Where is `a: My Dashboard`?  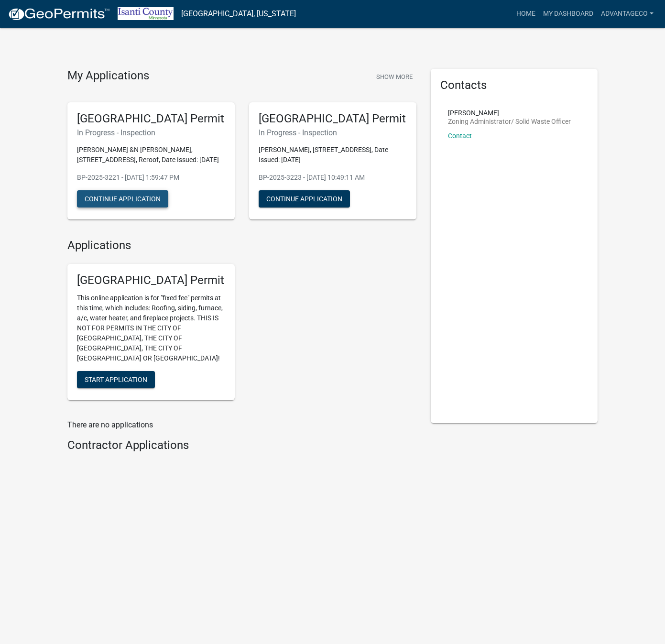 a: My Dashboard is located at coordinates (568, 14).